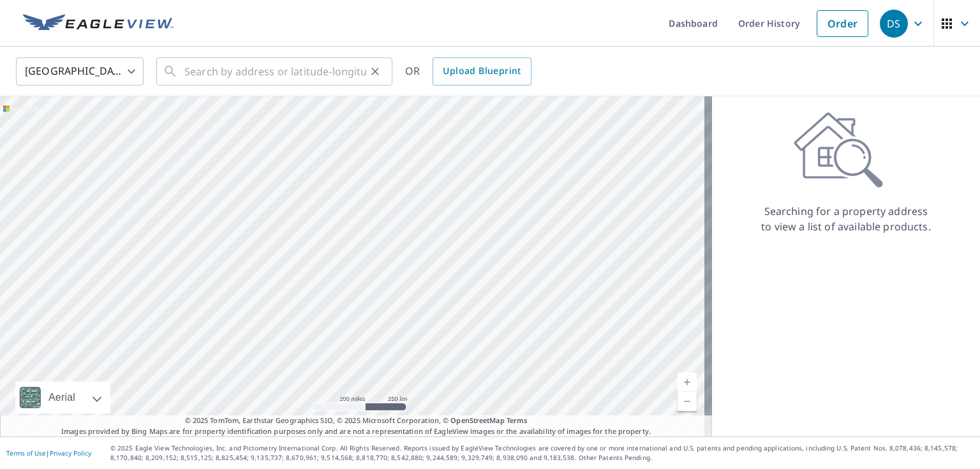 This screenshot has height=469, width=980. Describe the element at coordinates (687, 401) in the screenshot. I see `a: Current Level 5, Zoom Out` at that location.